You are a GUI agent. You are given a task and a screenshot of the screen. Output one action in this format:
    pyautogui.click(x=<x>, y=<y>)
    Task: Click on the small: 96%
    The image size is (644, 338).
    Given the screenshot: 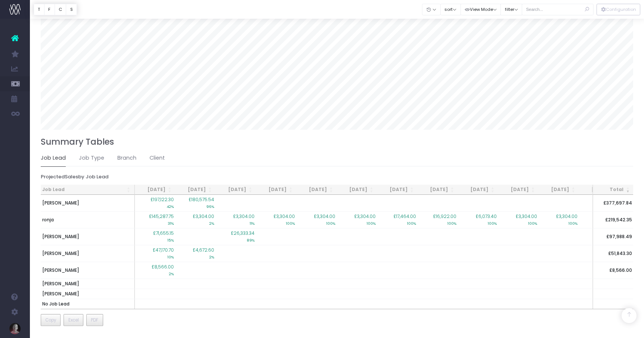 What is the action you would take?
    pyautogui.click(x=210, y=206)
    